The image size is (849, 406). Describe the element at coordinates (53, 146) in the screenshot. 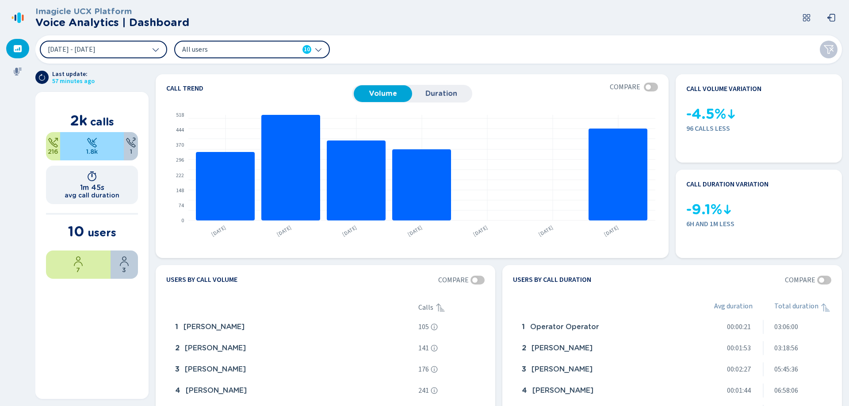

I see `div: 10.56%` at that location.